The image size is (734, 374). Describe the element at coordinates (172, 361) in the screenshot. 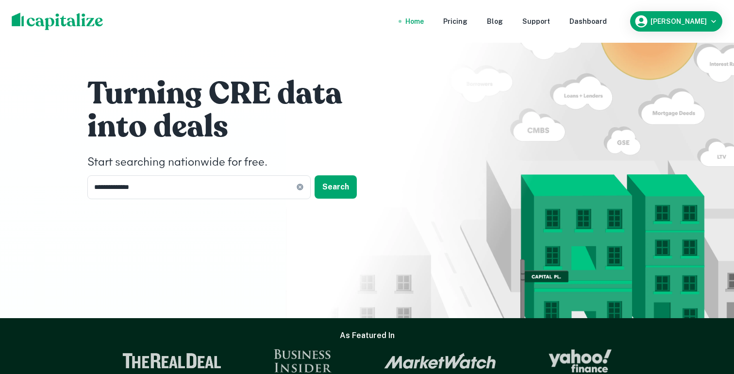

I see `img: The Real Deal` at that location.